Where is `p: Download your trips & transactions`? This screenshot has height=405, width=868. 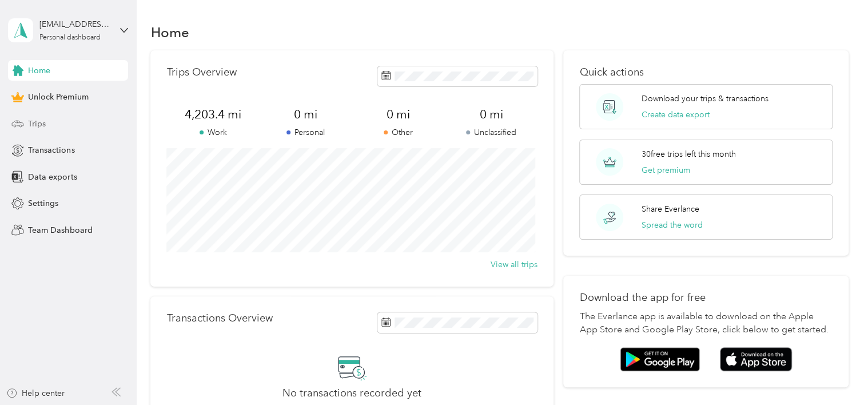
p: Download your trips & transactions is located at coordinates (705, 98).